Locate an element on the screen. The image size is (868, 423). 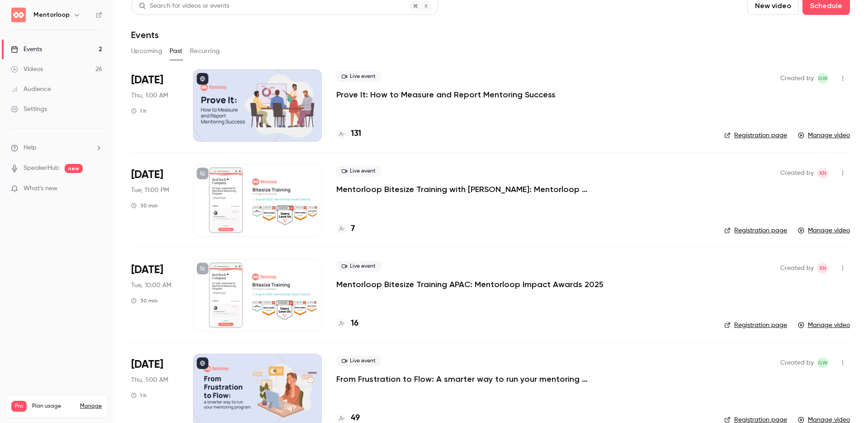
div: Videos is located at coordinates (26, 69).